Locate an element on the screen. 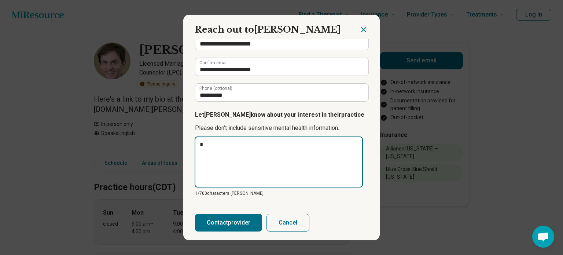 The width and height of the screenshot is (563, 255). label: Phone (optional) is located at coordinates (216, 88).